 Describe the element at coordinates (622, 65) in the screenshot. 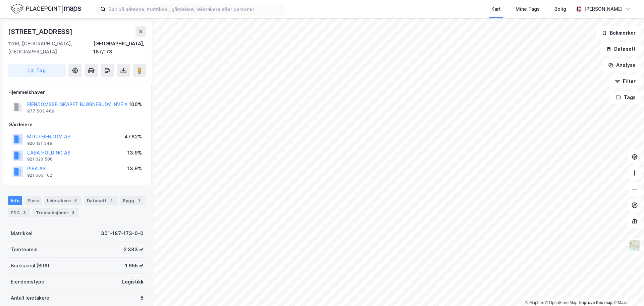

I see `button: Analyse` at that location.